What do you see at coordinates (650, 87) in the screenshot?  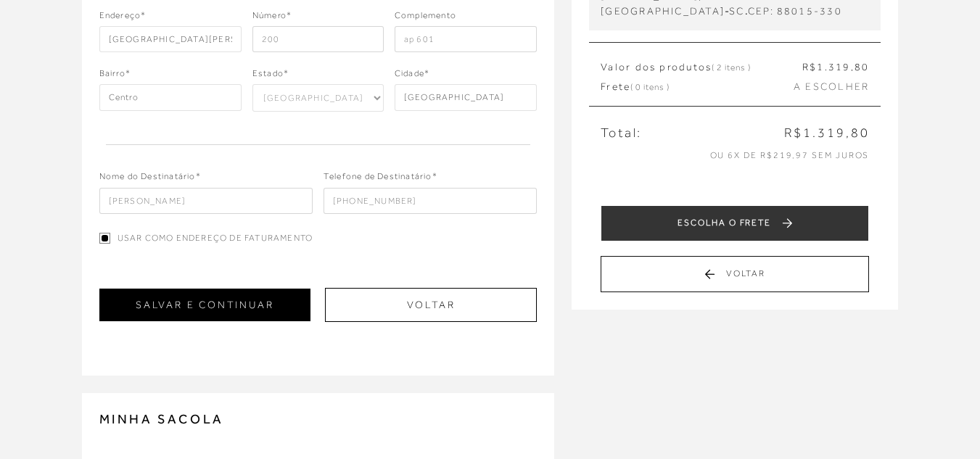 I see `span: ( 0 itens )` at bounding box center [650, 87].